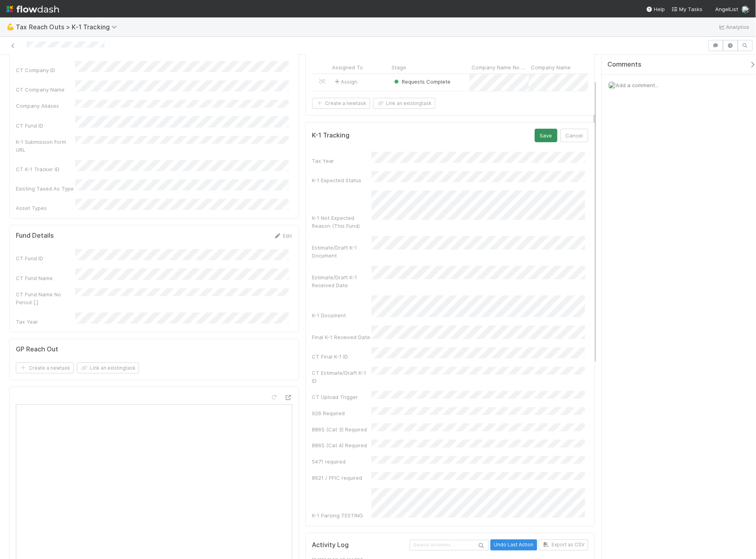 This screenshot has width=756, height=559. I want to click on img: logo-inverted-e16ddd16eac7371096b0.svg, so click(33, 9).